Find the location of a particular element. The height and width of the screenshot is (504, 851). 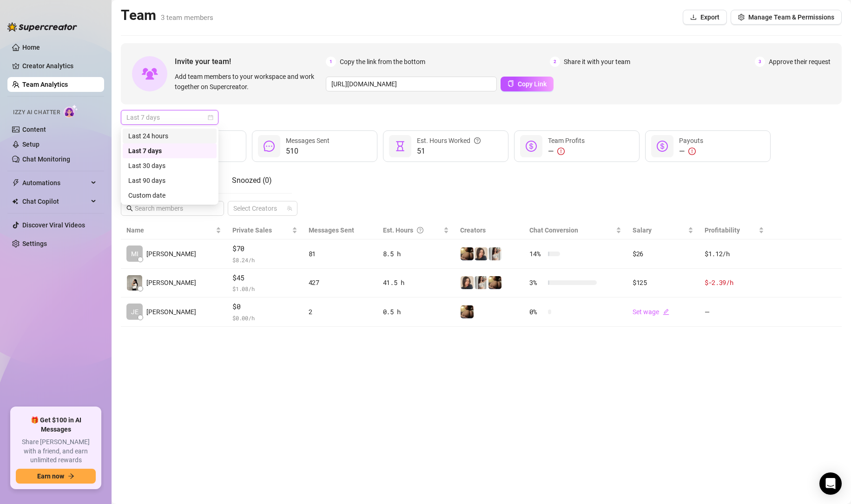

div: $1.12 /h is located at coordinates (734, 254).